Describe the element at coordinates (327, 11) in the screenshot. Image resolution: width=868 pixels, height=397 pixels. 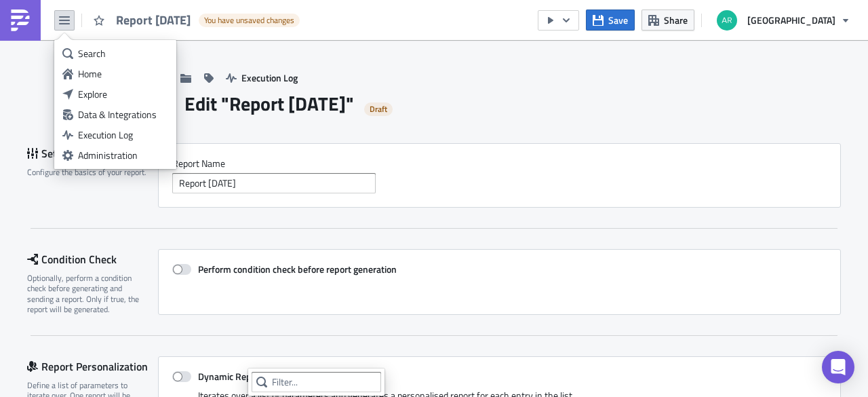
I see `body: Rich Text Area. Press ALT-0 for help.` at that location.